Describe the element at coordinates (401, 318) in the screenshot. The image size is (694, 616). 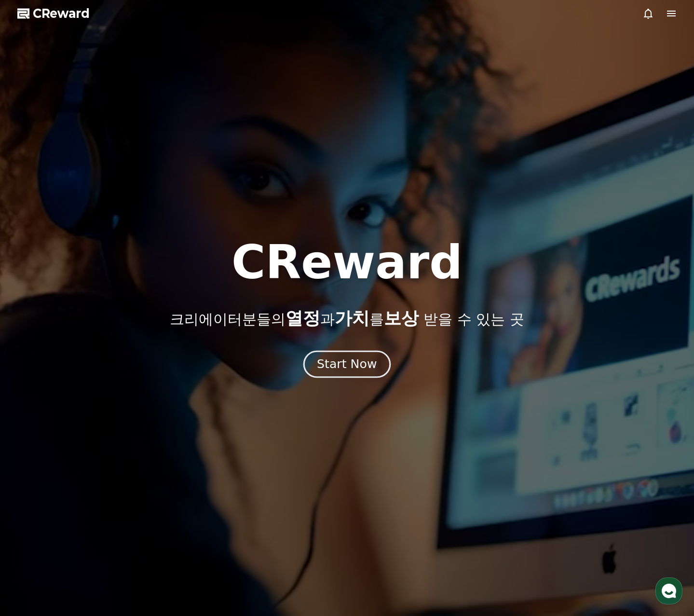
I see `span: 보상` at that location.